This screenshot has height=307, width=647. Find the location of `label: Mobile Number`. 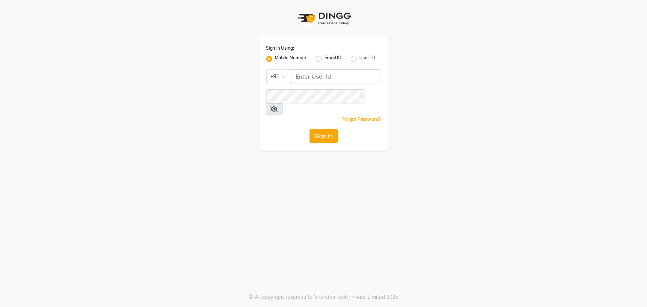

label: Mobile Number is located at coordinates (291, 59).